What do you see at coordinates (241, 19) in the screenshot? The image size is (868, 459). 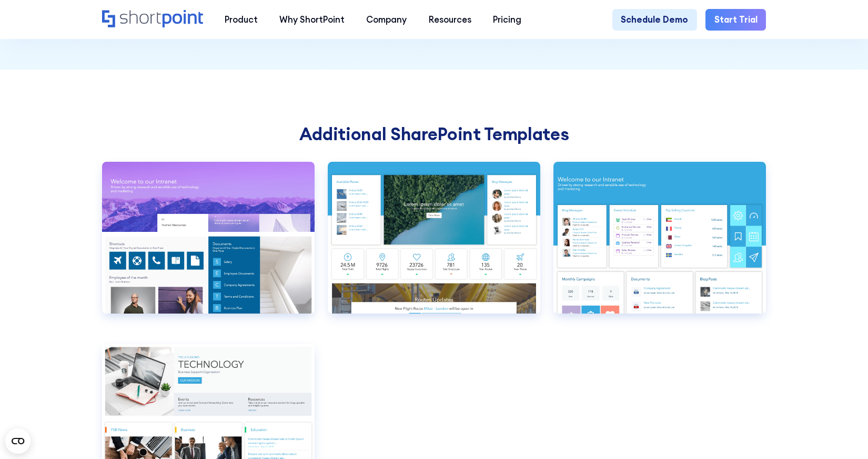 I see `a: Product` at bounding box center [241, 19].